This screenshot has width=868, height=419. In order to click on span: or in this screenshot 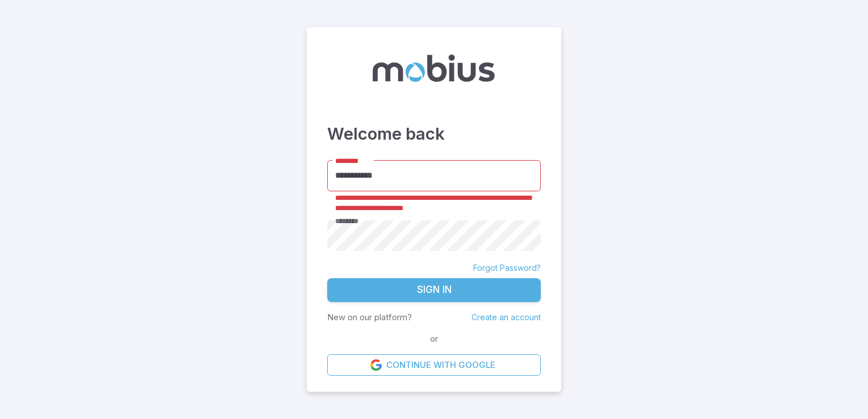, I will do `click(434, 339)`.